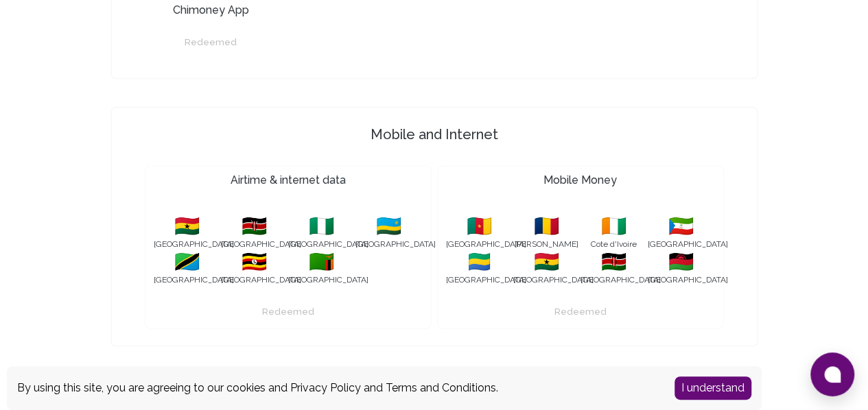 The image size is (868, 410). Describe the element at coordinates (833, 375) in the screenshot. I see `button: Open chat window` at that location.